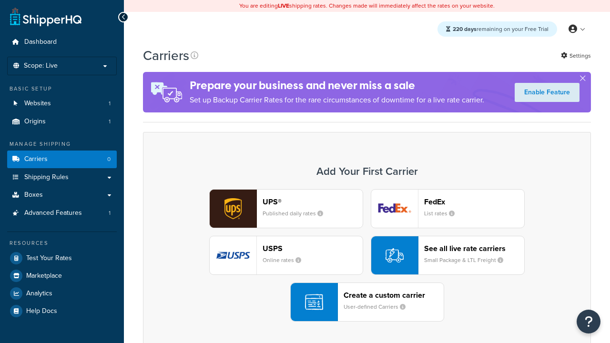 The image size is (610, 343). I want to click on li: Carriers, so click(62, 159).